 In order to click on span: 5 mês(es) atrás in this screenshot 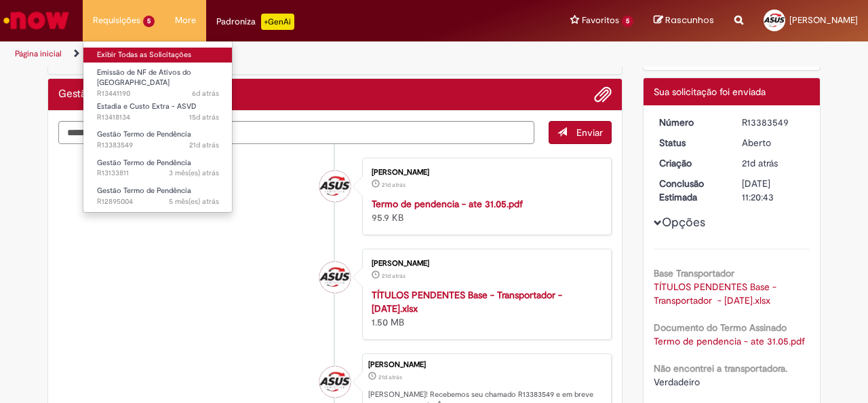, I will do `click(194, 201)`.